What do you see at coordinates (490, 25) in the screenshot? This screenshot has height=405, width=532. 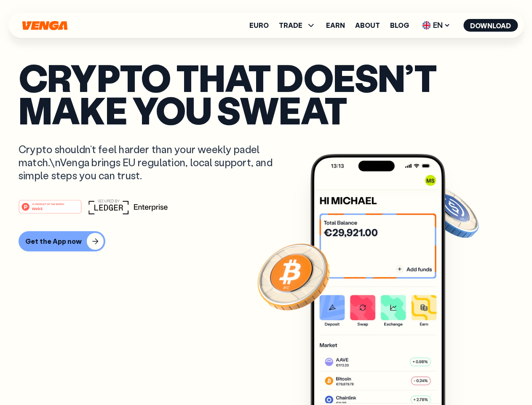 I see `a: Download` at bounding box center [490, 25].